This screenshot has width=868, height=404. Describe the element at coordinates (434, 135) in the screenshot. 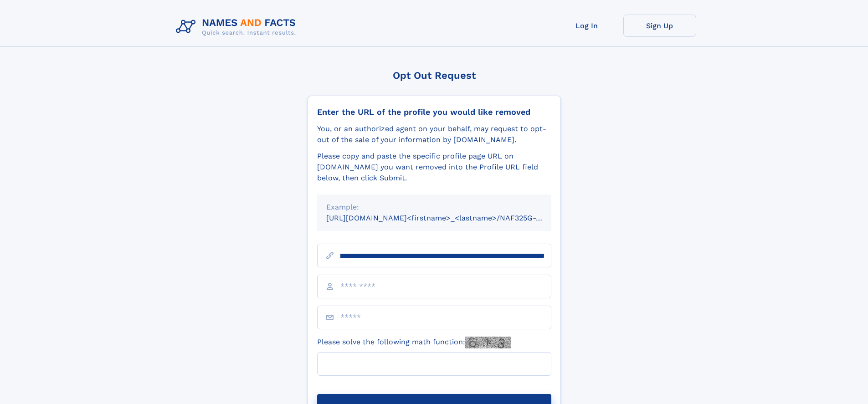

I see `div: You, or an authorized agent on your behalf, may request to opt-out of the sale of your informatio...` at that location.